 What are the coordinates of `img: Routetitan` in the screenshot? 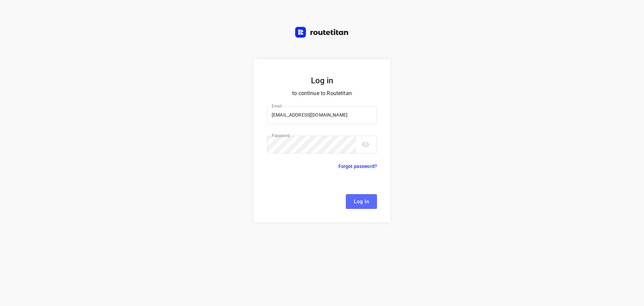 It's located at (322, 32).